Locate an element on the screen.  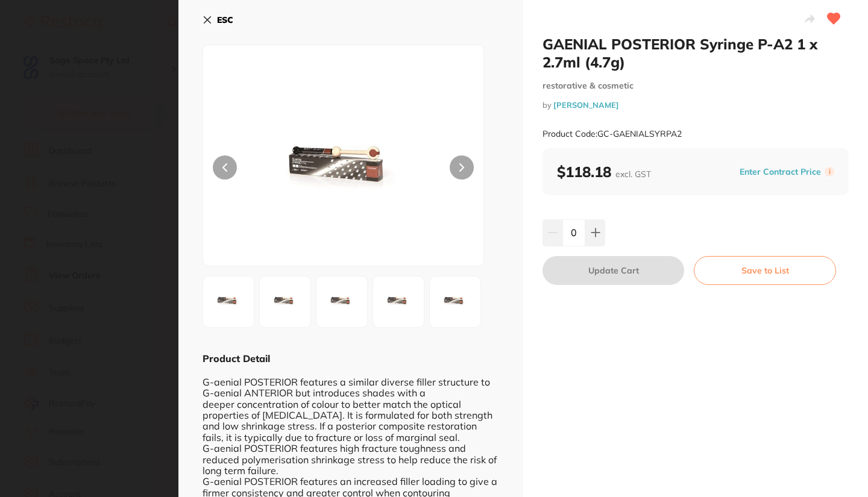
button: Enter Contract Price is located at coordinates (780, 172).